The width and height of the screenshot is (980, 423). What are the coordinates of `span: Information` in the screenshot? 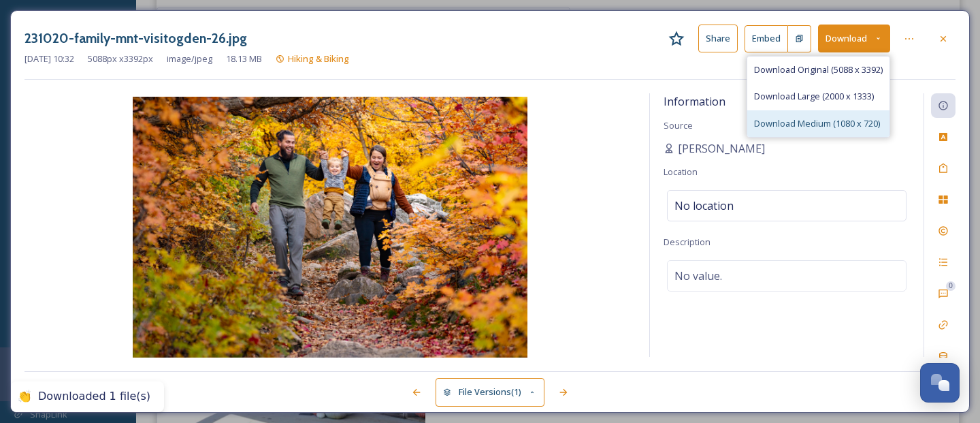 It's located at (694, 101).